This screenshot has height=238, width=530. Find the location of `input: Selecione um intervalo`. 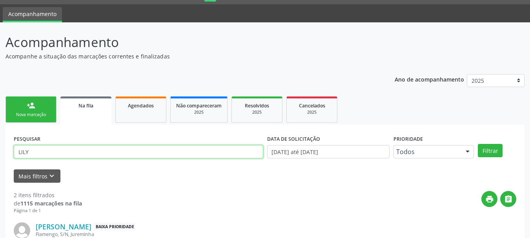

input: Selecione um intervalo is located at coordinates (329, 152).